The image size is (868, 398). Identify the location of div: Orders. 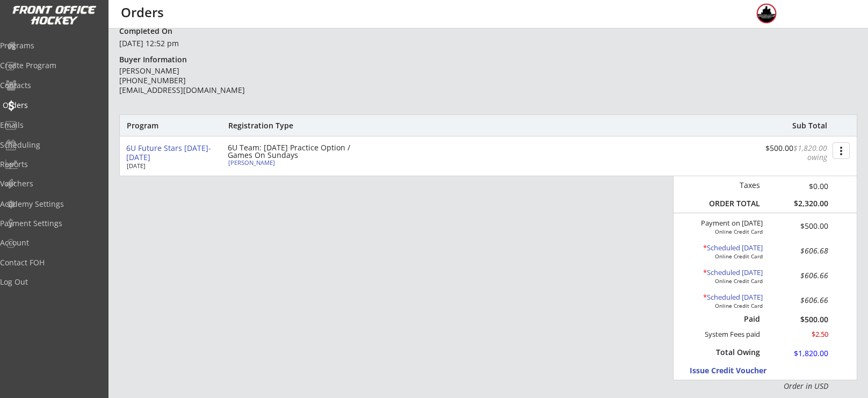
(51, 105).